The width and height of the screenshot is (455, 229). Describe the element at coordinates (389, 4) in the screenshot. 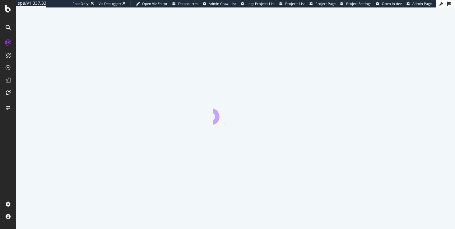

I see `a: Open in dev` at that location.